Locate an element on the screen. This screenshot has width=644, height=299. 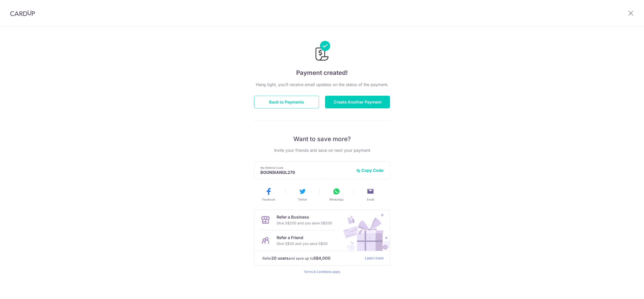
img: CardUp is located at coordinates (22, 13).